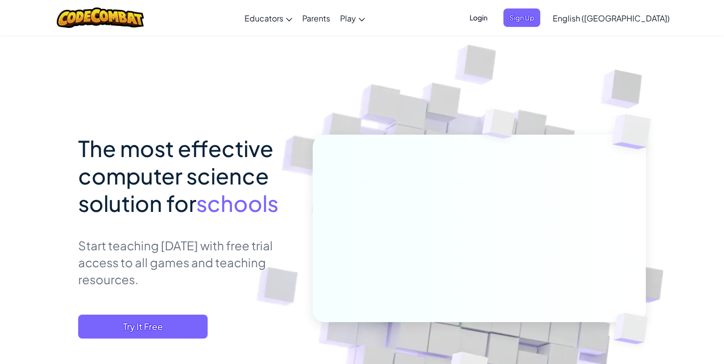 This screenshot has height=364, width=724. Describe the element at coordinates (143, 326) in the screenshot. I see `button: Try It Free` at that location.